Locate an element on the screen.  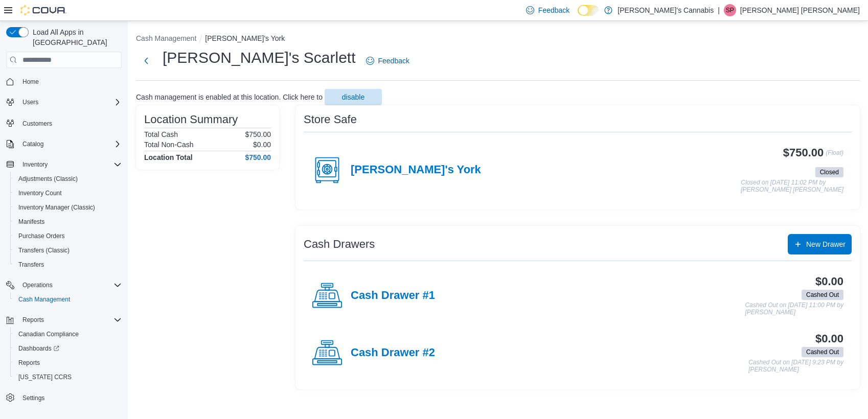
button: Settings is located at coordinates (64, 397).